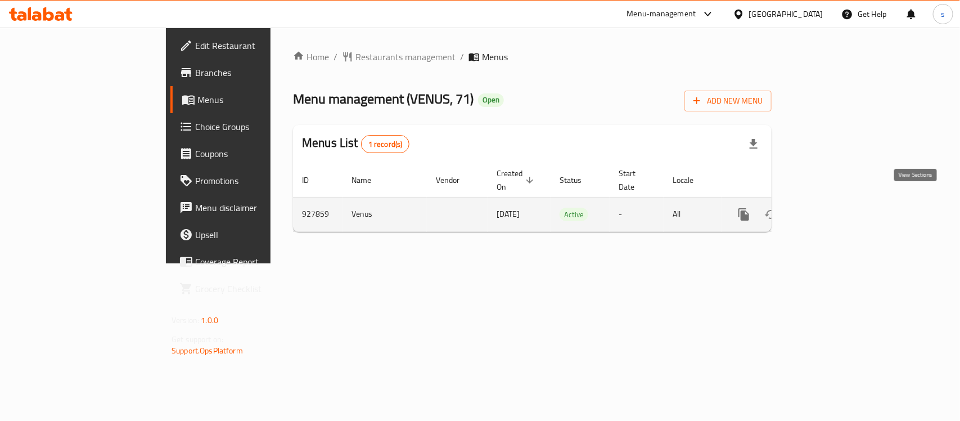  Describe the element at coordinates (313, 180) in the screenshot. I see `span: ID` at that location.